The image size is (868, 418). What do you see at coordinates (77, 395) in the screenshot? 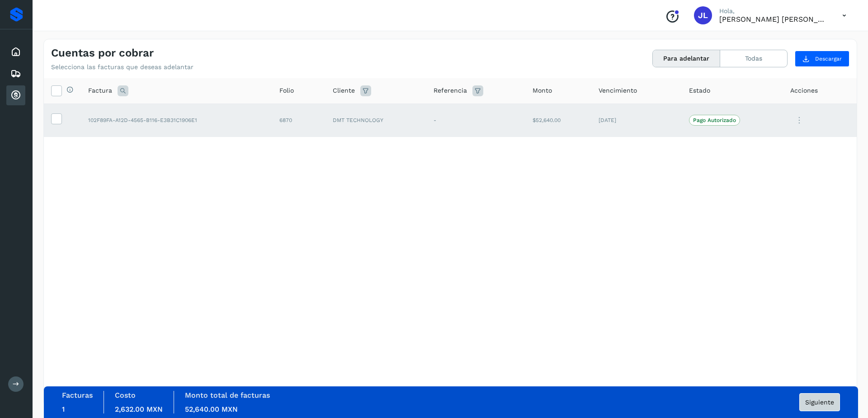
I see `label: Facturas` at bounding box center [77, 395].